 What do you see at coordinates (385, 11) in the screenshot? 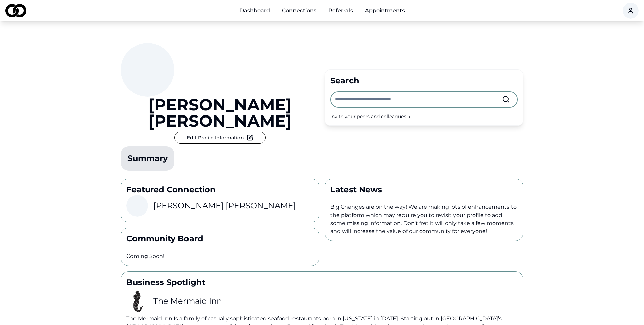
I see `a: Appointments` at bounding box center [385, 11].